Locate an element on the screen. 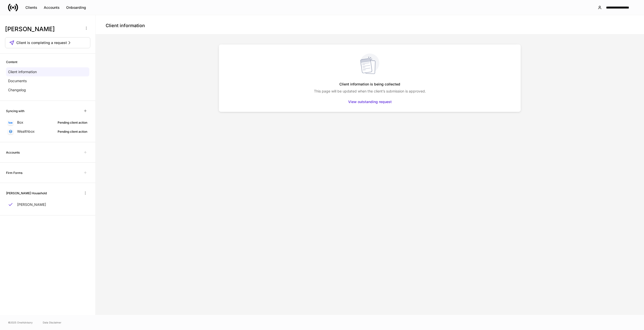 The image size is (644, 330). p: This page will be updated when the client’s submission is approved. is located at coordinates (370, 92).